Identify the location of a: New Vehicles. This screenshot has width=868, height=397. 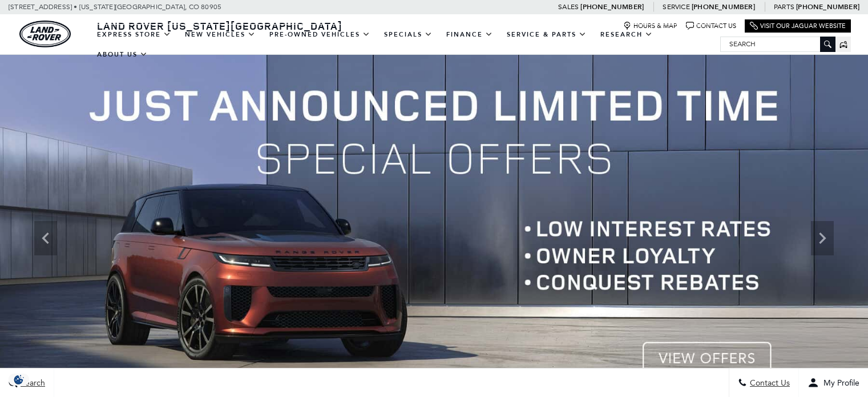
(220, 34).